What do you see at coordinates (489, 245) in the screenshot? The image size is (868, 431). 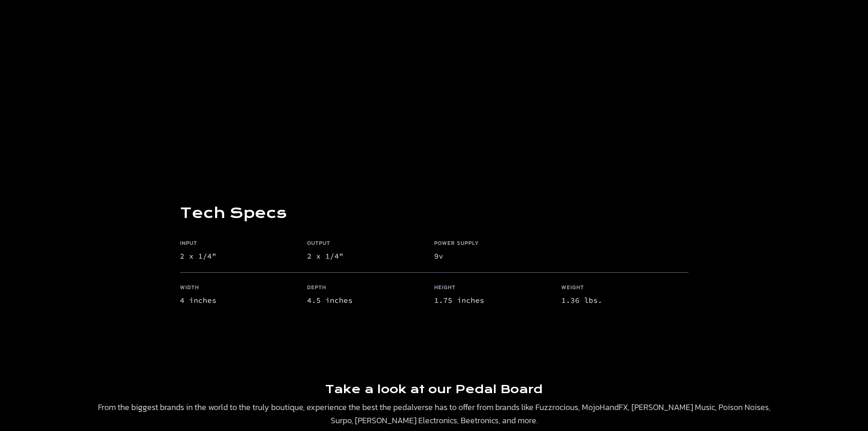 I see `h6: Power Supply` at bounding box center [489, 245].